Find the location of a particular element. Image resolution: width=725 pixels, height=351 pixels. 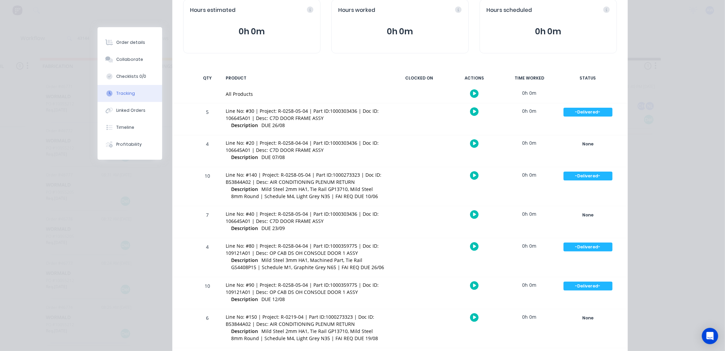

div: CLOCKED ON is located at coordinates (420, 78).